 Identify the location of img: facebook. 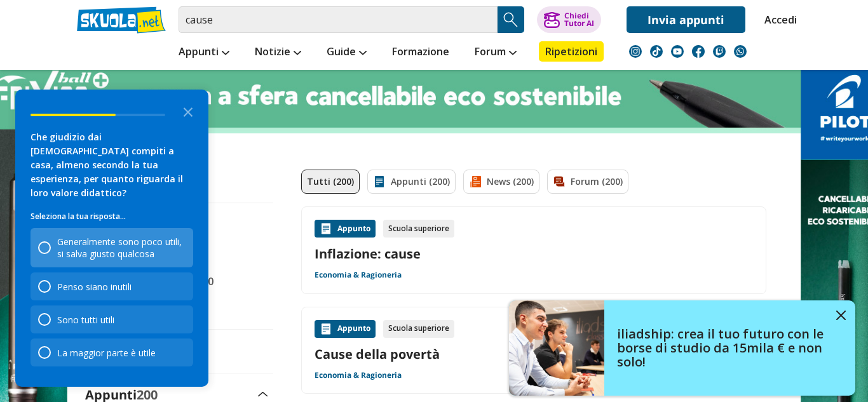
(699, 52).